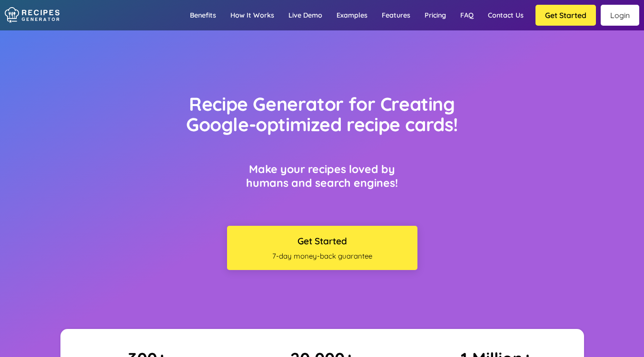  What do you see at coordinates (322, 114) in the screenshot?
I see `h1: Recipe Generator for Creating Google-optimized recipe cards!` at bounding box center [322, 114].